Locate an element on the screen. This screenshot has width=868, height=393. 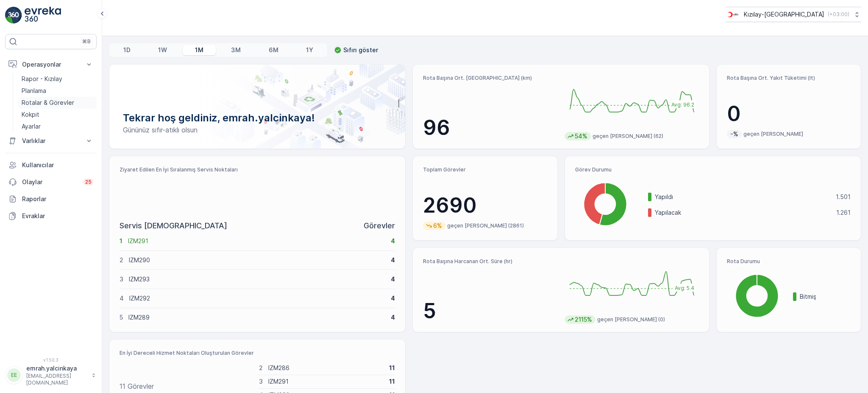
p: Sıfırı göster is located at coordinates (360, 50).